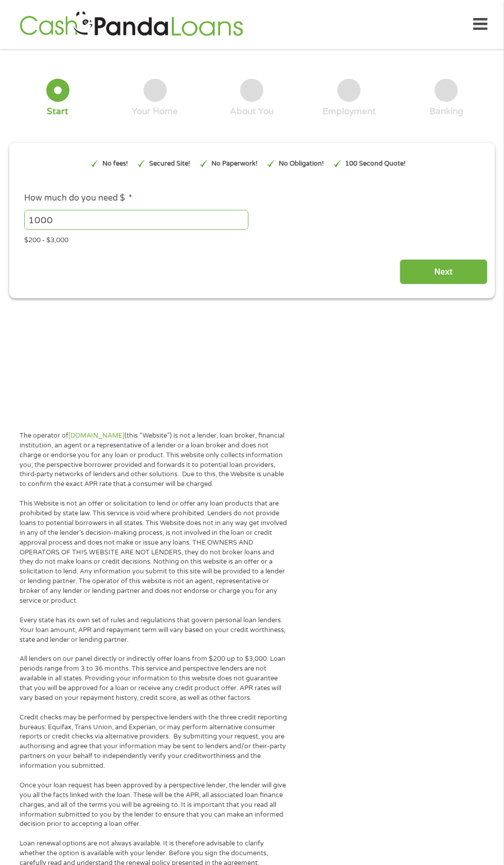 Image resolution: width=504 pixels, height=865 pixels. Describe the element at coordinates (155, 112) in the screenshot. I see `div: Your Home` at that location.